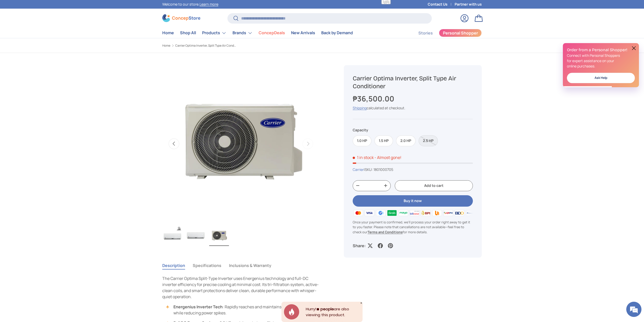 This screenshot has width=644, height=322. What do you see at coordinates (188, 33) in the screenshot?
I see `a: Shop All` at bounding box center [188, 33].